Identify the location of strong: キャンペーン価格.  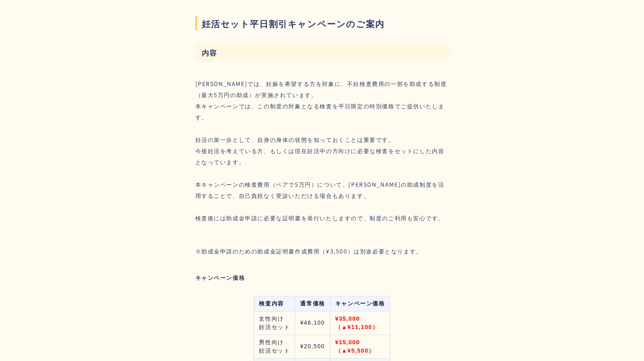
(220, 277).